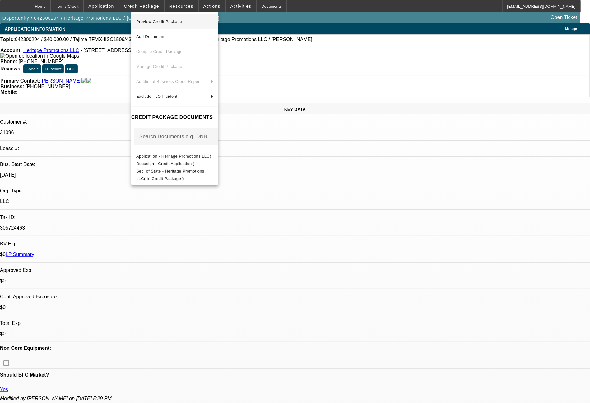  What do you see at coordinates (170, 175) in the screenshot?
I see `span: Sec. of State - Heritage Promotions LLC( In Credit Package )` at bounding box center [170, 175].